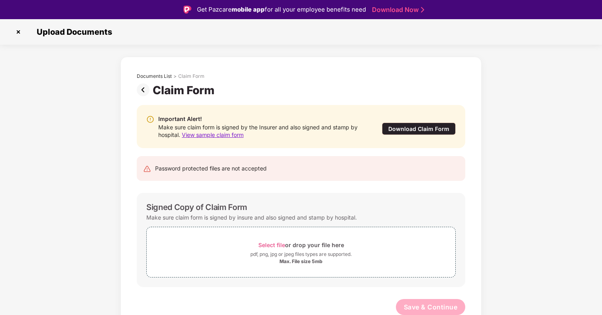  What do you see at coordinates (419, 128) in the screenshot?
I see `div: Download Claim Form` at bounding box center [419, 128].